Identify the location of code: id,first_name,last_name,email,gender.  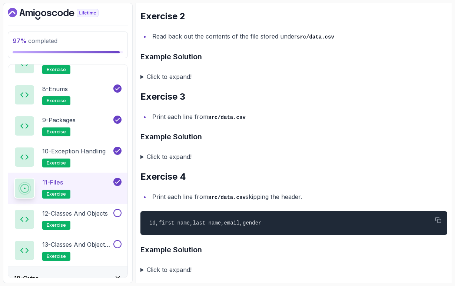
(205, 223).